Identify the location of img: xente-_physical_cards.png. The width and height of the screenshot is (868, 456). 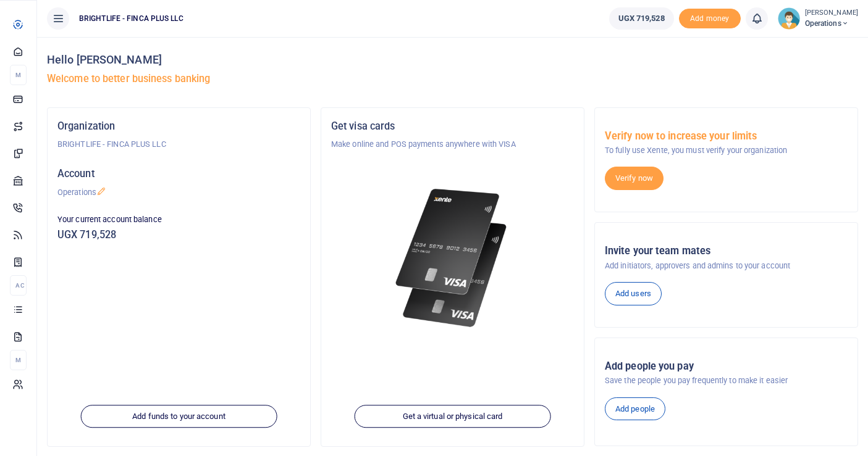
(452, 258).